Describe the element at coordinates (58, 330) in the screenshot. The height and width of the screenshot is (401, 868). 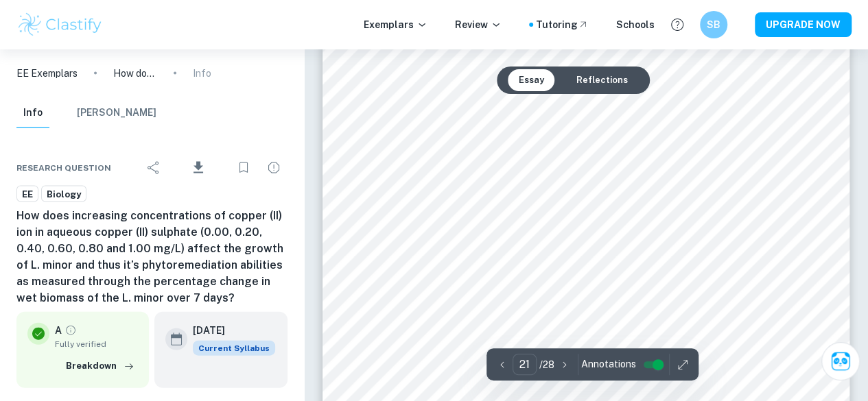
I see `p: A` at that location.